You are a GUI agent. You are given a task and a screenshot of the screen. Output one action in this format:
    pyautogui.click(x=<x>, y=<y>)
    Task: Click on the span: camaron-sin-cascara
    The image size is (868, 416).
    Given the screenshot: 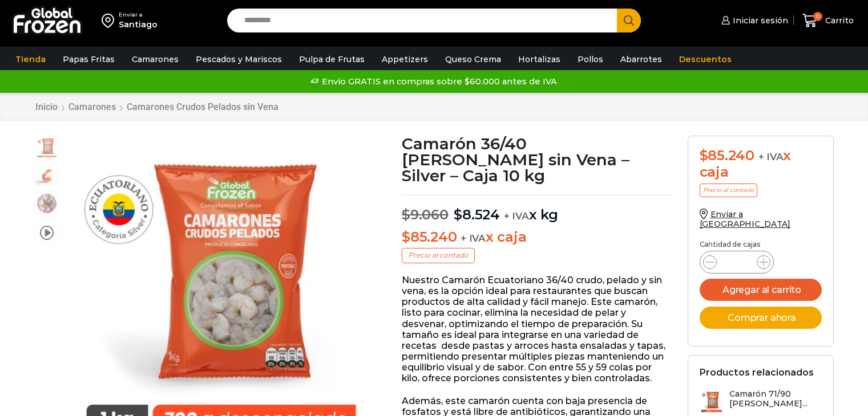 What is the action you would take?
    pyautogui.click(x=47, y=176)
    